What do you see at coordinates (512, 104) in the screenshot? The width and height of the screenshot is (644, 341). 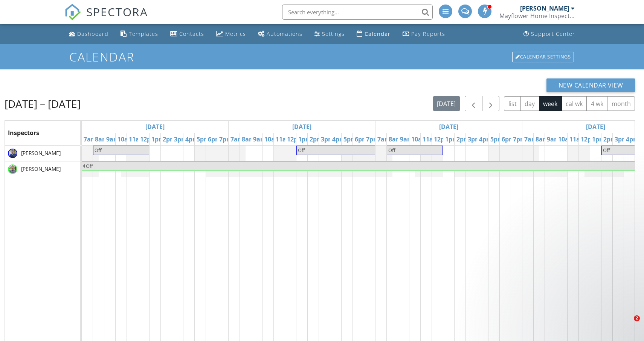 I see `button: list` at bounding box center [512, 104].